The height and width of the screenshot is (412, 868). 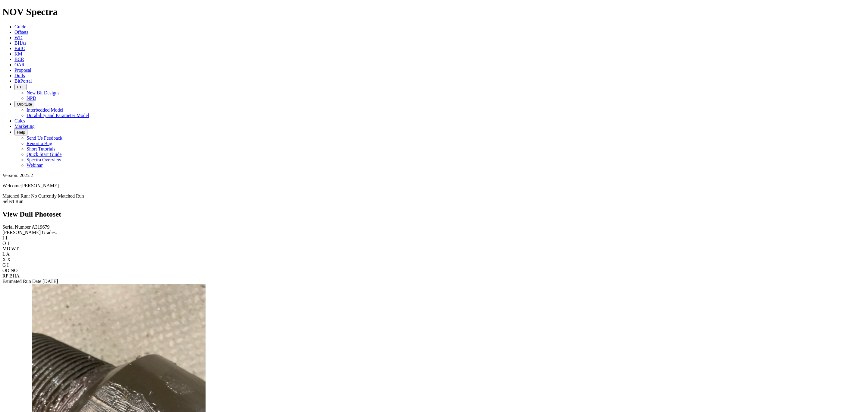 What do you see at coordinates (20, 76) in the screenshot?
I see `a: Dulls` at bounding box center [20, 76].